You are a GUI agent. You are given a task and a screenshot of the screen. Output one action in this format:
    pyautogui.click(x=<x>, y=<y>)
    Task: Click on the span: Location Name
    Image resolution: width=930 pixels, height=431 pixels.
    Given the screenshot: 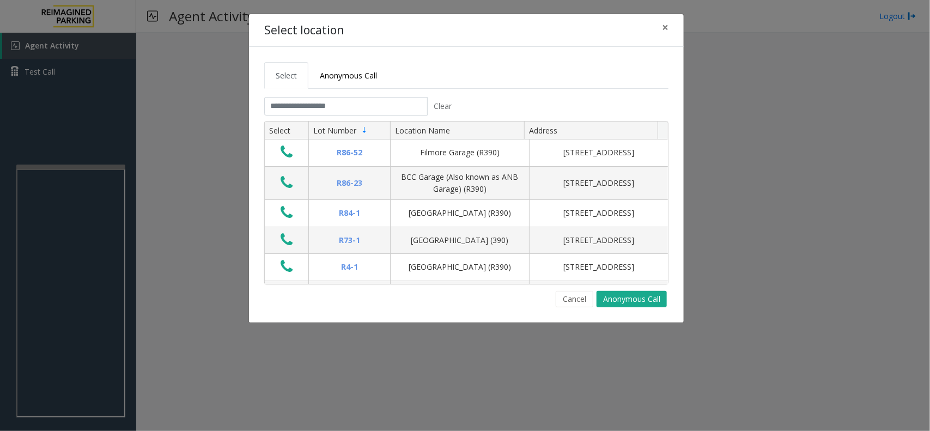 What is the action you would take?
    pyautogui.click(x=422, y=130)
    